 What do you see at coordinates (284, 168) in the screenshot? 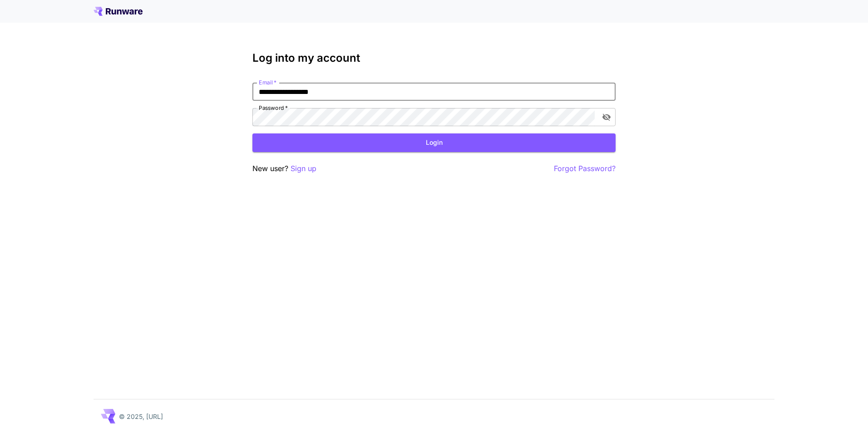
I see `p: New user?` at bounding box center [284, 168].